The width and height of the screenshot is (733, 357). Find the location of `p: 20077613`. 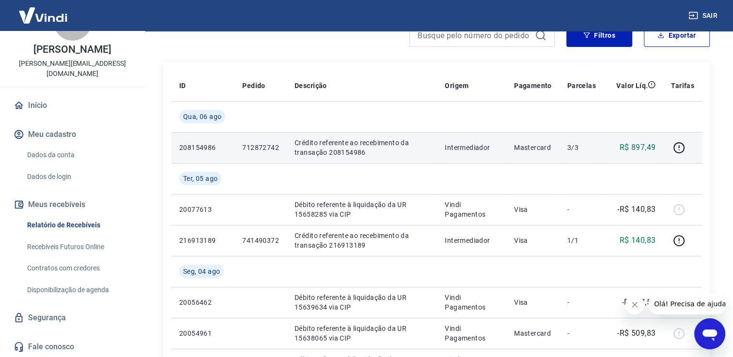

p: 20077613 is located at coordinates (203, 210).